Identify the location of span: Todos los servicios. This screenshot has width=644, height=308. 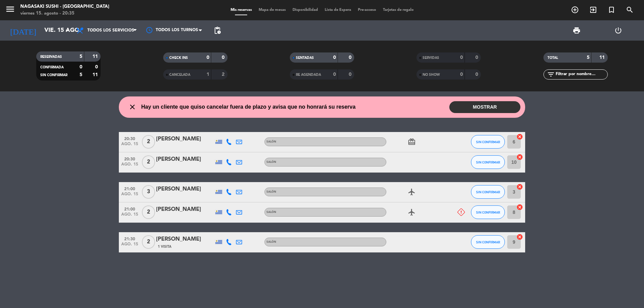
(110, 31).